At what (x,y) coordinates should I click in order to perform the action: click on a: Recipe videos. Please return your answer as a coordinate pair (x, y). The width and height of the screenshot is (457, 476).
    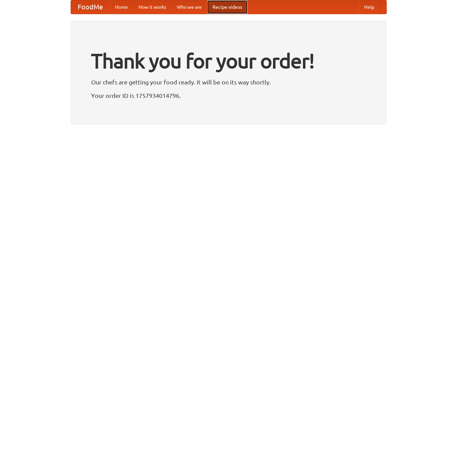
    Looking at the image, I should click on (228, 7).